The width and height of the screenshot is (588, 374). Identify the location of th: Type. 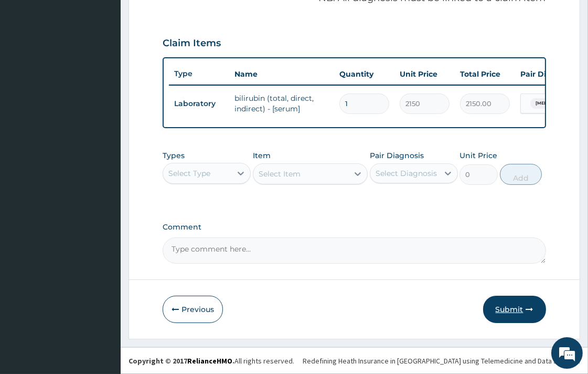
(199, 74).